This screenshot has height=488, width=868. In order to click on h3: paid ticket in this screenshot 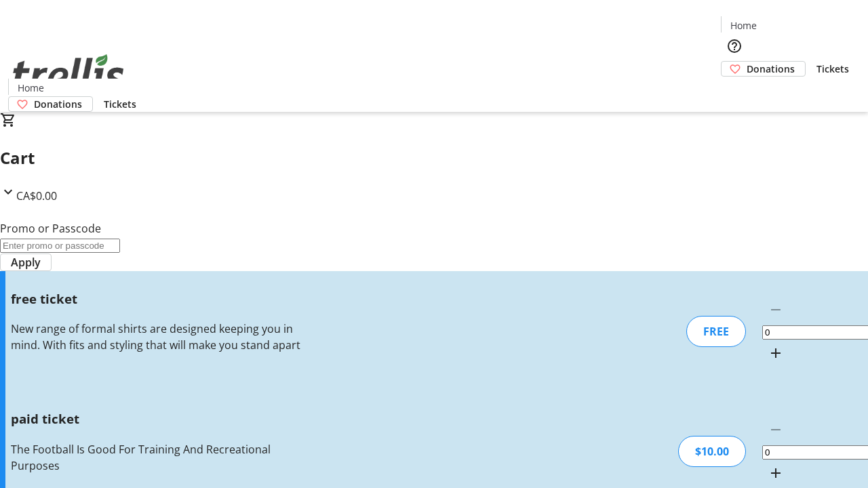, I will do `click(159, 419)`.